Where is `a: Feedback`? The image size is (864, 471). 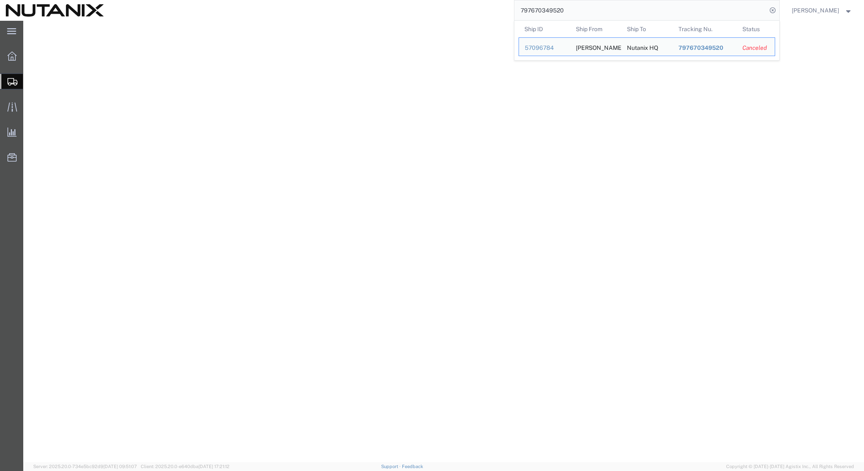 a: Feedback is located at coordinates (412, 466).